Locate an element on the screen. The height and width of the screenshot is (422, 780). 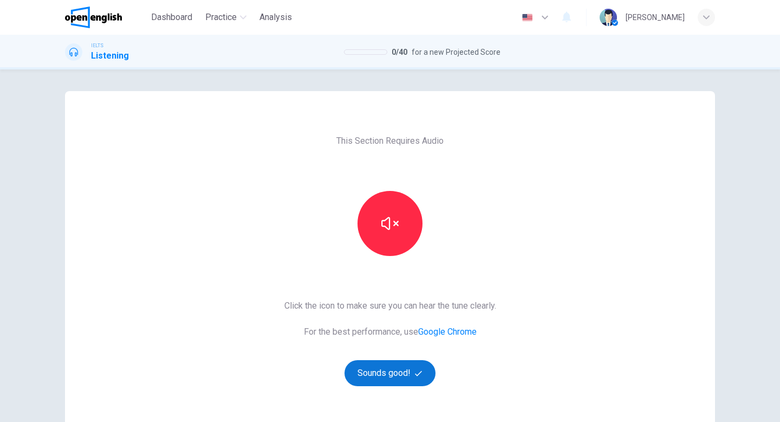
span: Practice is located at coordinates (221, 17).